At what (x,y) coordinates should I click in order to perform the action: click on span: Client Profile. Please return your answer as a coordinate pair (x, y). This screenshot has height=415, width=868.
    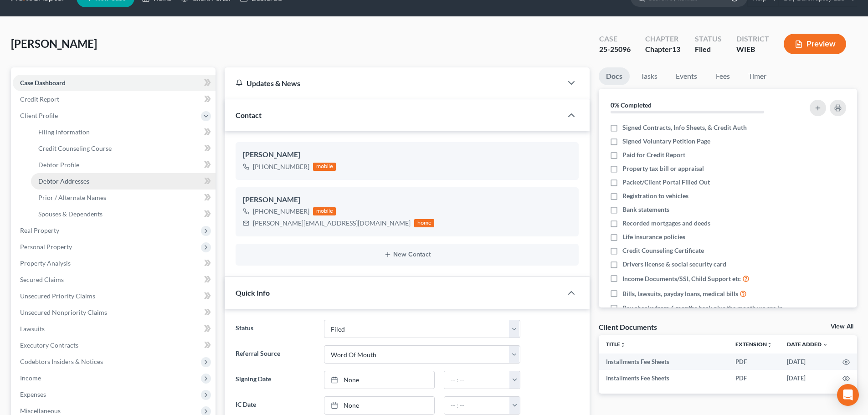
    Looking at the image, I should click on (39, 115).